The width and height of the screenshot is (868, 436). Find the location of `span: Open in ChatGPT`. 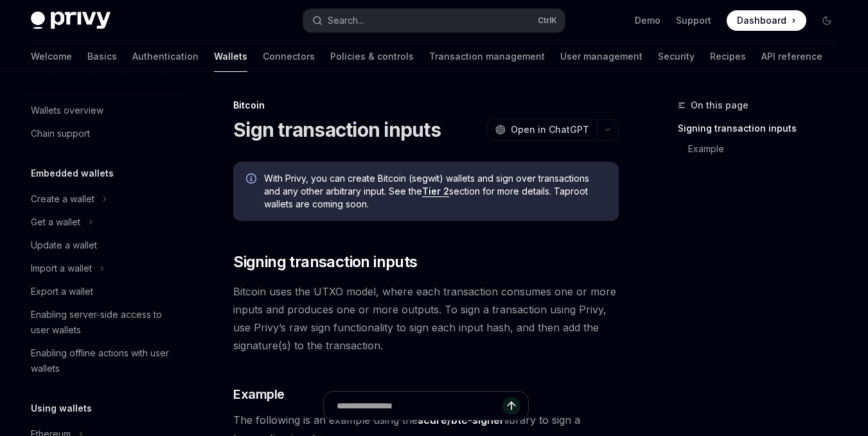

span: Open in ChatGPT is located at coordinates (550, 130).